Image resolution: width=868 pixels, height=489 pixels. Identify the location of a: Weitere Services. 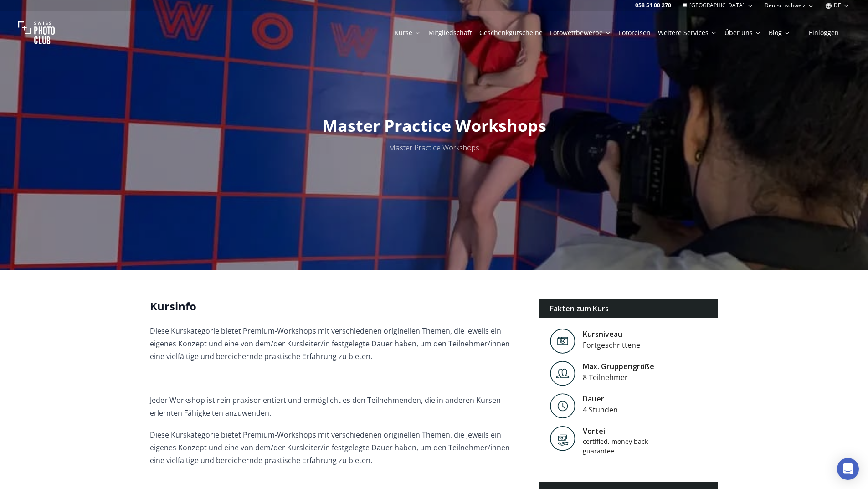
(688, 33).